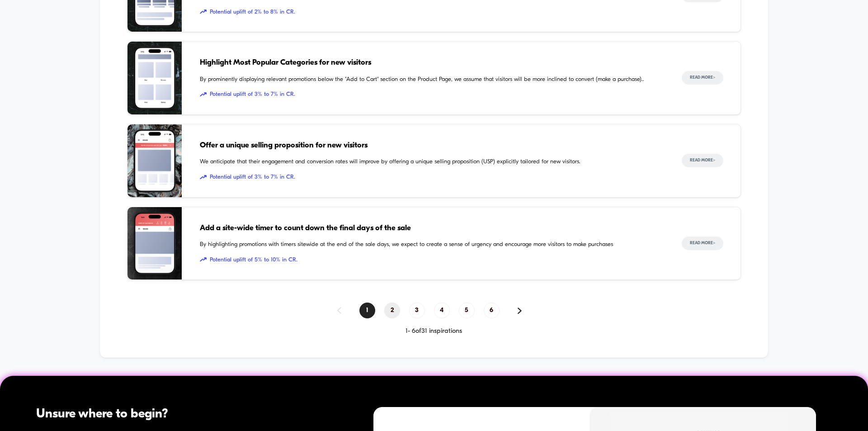 The width and height of the screenshot is (868, 431). What do you see at coordinates (222, 222) in the screenshot?
I see `input: Seek` at bounding box center [222, 222].